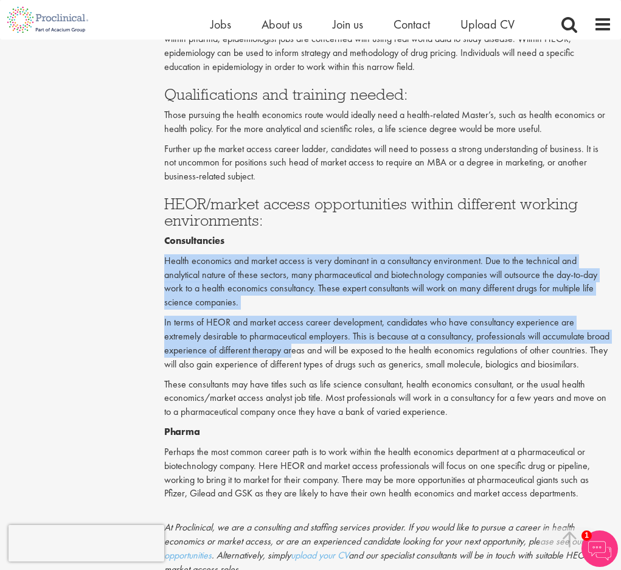 This screenshot has height=570, width=621. I want to click on a: Jobs, so click(221, 24).